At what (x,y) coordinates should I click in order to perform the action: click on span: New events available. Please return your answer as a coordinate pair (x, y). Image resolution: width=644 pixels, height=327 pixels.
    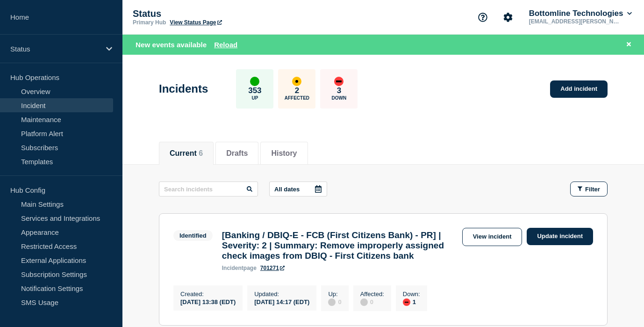
    Looking at the image, I should click on (171, 44).